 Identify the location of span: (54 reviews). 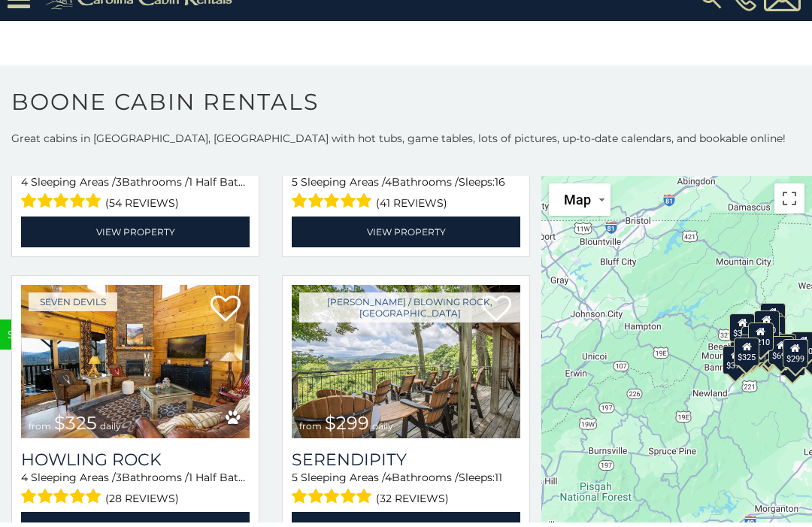
(142, 207).